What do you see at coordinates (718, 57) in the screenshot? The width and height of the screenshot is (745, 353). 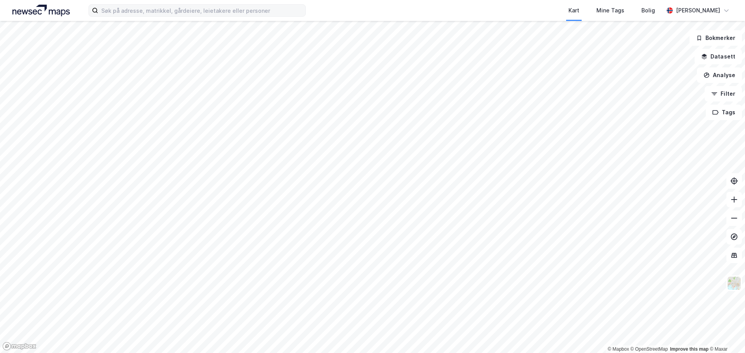 I see `button: Datasett` at bounding box center [718, 57].